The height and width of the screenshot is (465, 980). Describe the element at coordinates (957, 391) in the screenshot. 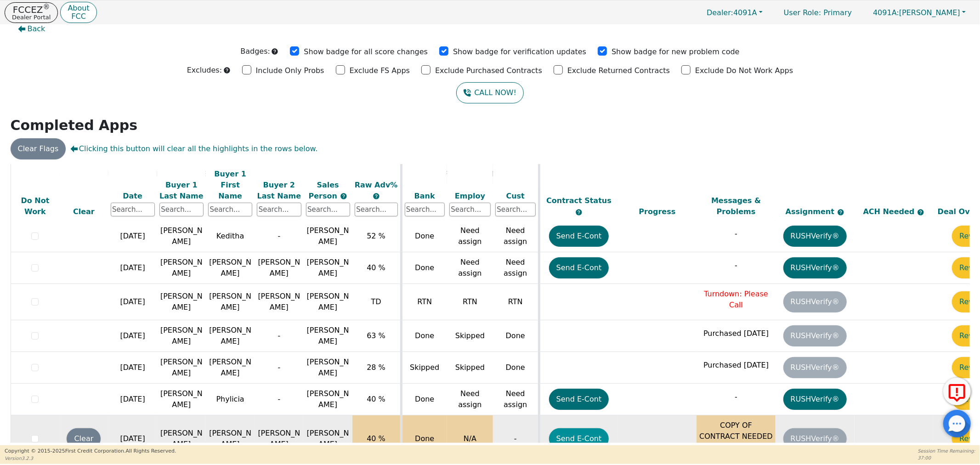

I see `button: Report Error to FCC` at that location.